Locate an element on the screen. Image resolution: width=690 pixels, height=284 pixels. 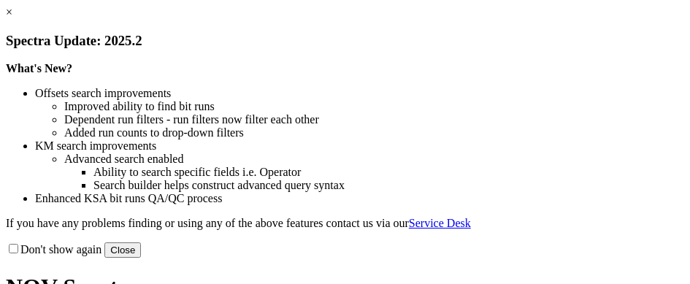
li: Ability to search specific fields i.e. Operator is located at coordinates (388, 172).